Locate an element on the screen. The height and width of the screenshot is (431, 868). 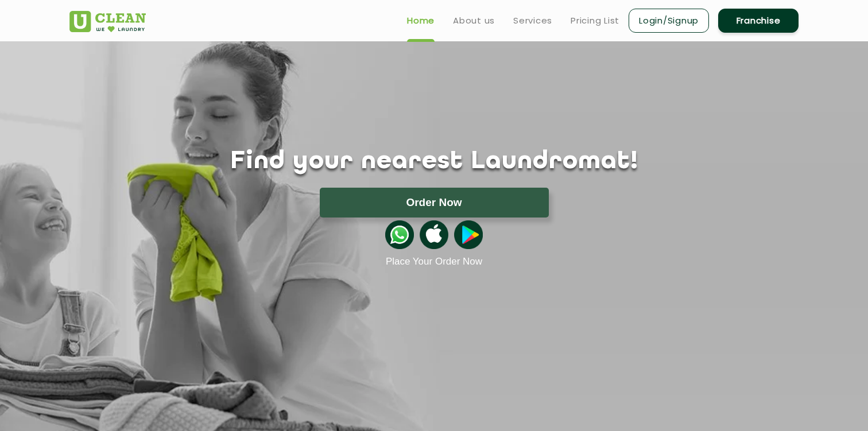
a: Franchise is located at coordinates (758, 21).